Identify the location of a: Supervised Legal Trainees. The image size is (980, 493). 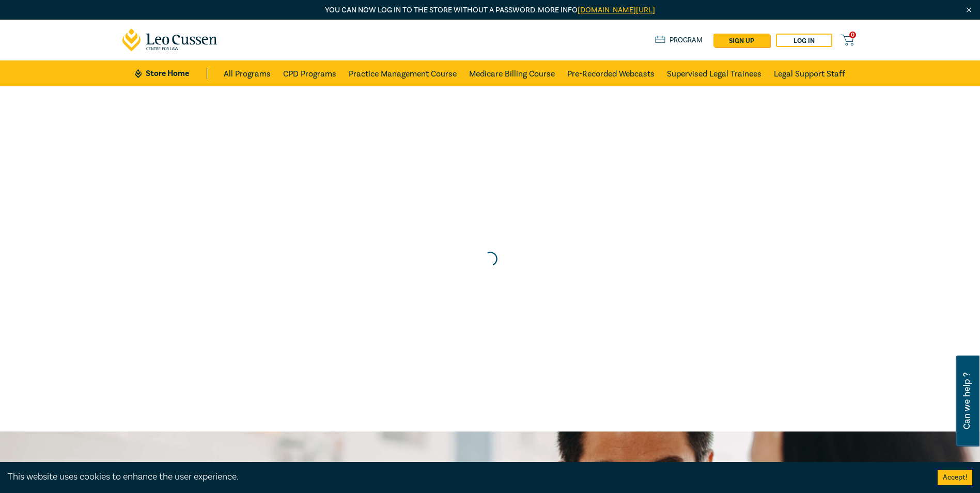
(714, 73).